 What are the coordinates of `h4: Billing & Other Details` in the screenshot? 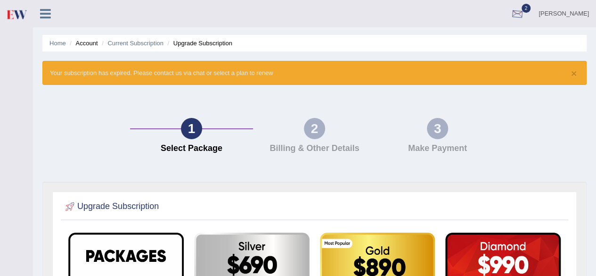 It's located at (315, 149).